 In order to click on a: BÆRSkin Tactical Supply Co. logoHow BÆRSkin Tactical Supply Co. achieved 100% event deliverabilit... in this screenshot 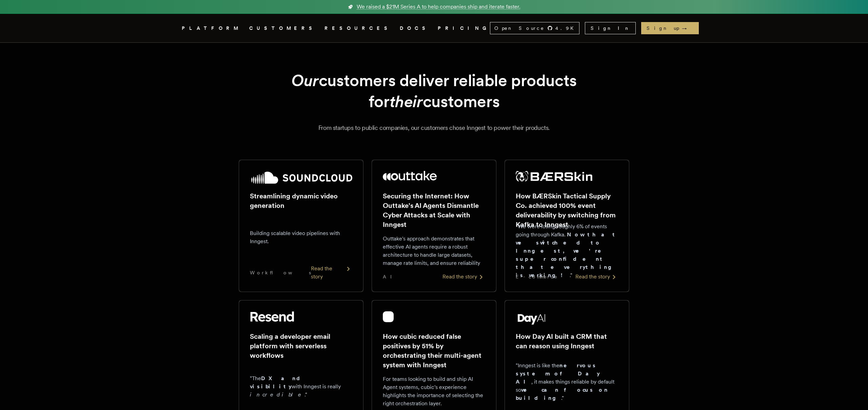, I will do `click(567, 226)`.